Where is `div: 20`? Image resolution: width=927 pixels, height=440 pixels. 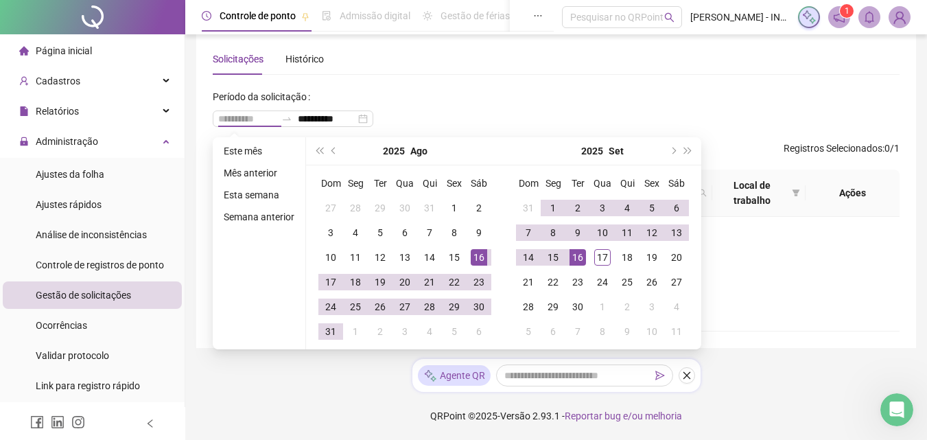 div: 20 is located at coordinates (405, 282).